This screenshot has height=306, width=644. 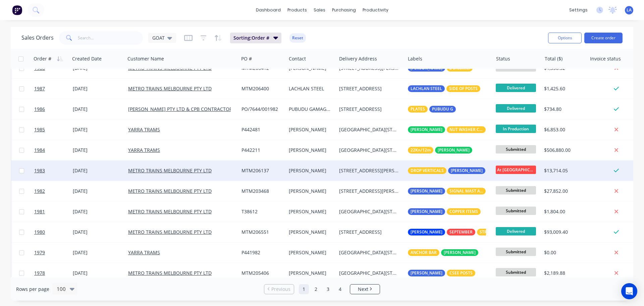 What do you see at coordinates (40, 212) in the screenshot?
I see `span: 1981` at bounding box center [40, 212].